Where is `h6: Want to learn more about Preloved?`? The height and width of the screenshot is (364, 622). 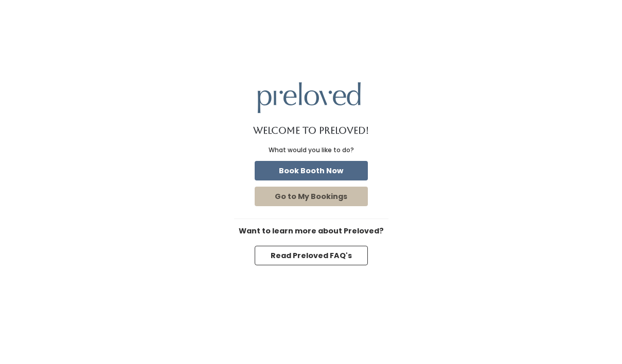 h6: Want to learn more about Preloved? is located at coordinates (311, 232).